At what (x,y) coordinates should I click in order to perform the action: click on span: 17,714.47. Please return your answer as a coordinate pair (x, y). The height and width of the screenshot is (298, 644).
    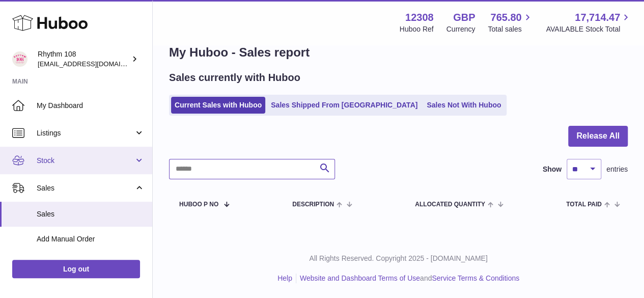
    Looking at the image, I should click on (597, 17).